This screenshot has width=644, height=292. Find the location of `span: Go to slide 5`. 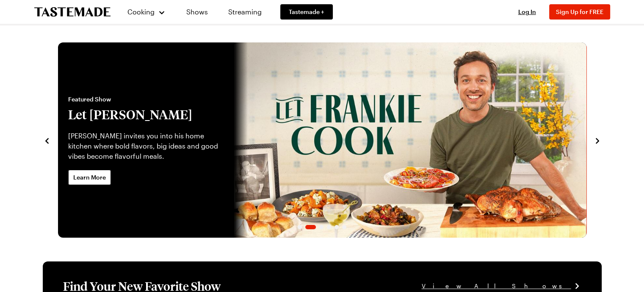

span: Go to slide 5 is located at coordinates (337, 227).